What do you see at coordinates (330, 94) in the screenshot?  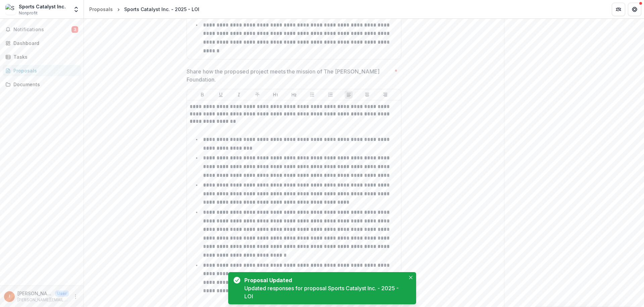 I see `button: Ordered List` at bounding box center [330, 94].